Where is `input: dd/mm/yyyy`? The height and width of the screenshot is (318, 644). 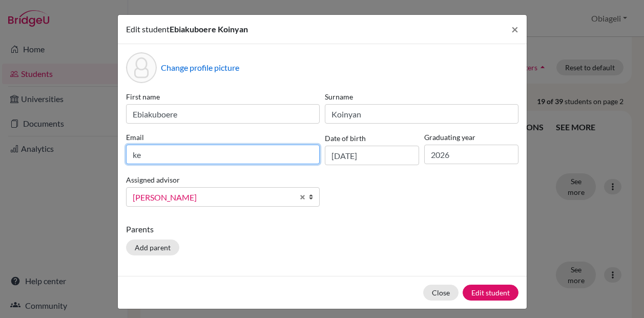
input: dd/mm/yyyy is located at coordinates (371, 155).